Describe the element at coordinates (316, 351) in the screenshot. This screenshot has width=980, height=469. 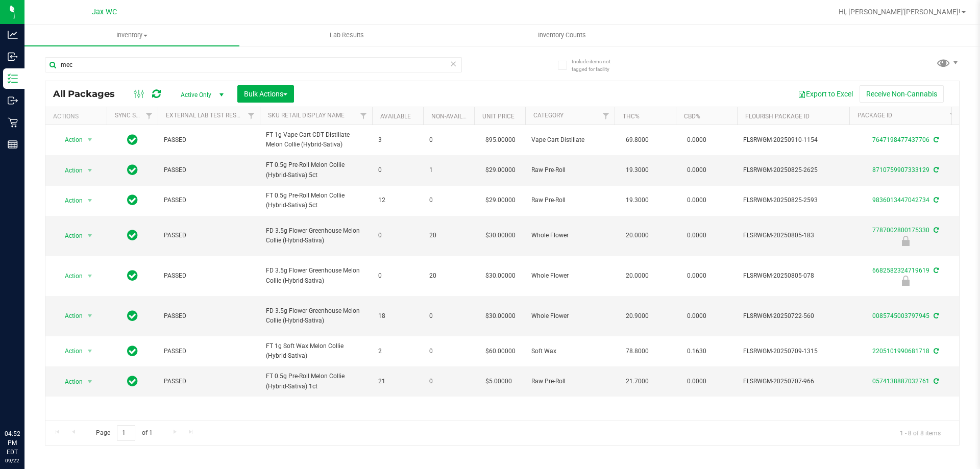
I see `span: FT 1g Soft Wax Melon Collie (Hybrid-Sativa)` at that location.